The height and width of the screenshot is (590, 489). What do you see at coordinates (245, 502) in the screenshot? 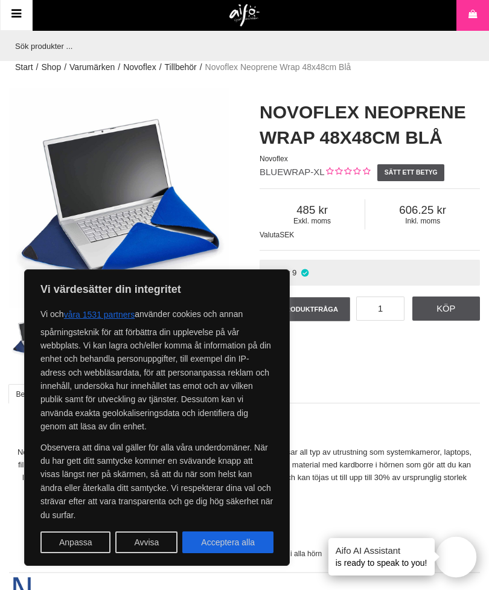
I see `h4: Specifikationer` at bounding box center [245, 502].